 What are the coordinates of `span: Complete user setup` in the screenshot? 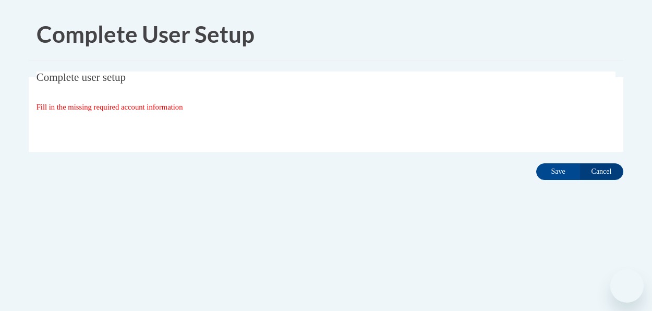 It's located at (81, 77).